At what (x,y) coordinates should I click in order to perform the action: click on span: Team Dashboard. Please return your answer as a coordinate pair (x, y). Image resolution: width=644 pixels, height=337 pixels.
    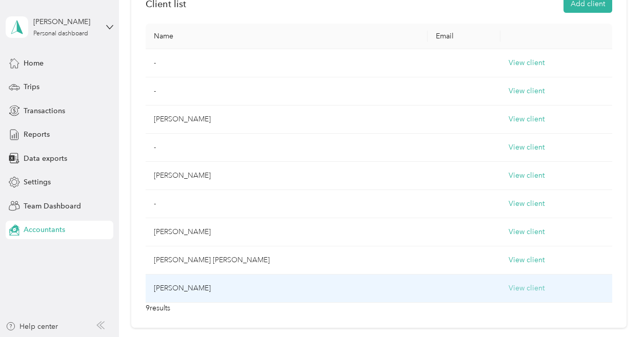
    Looking at the image, I should click on (52, 206).